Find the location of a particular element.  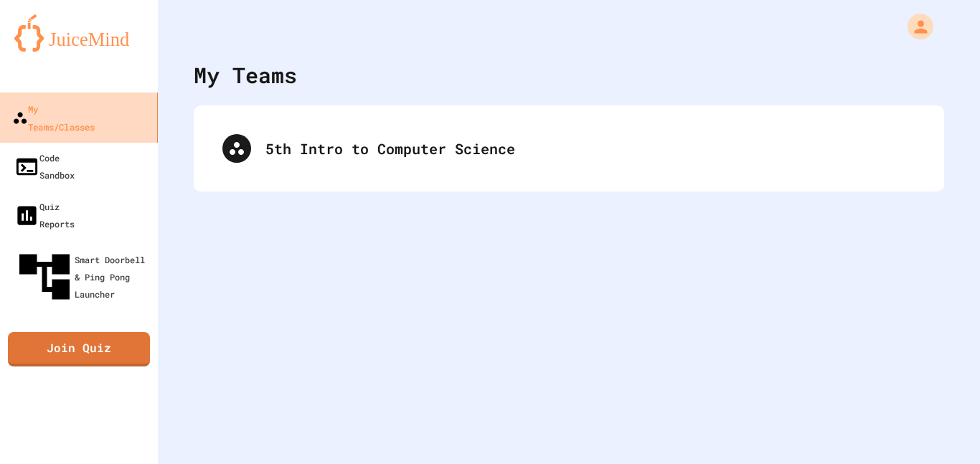

div: Quiz Reports is located at coordinates (45, 215).